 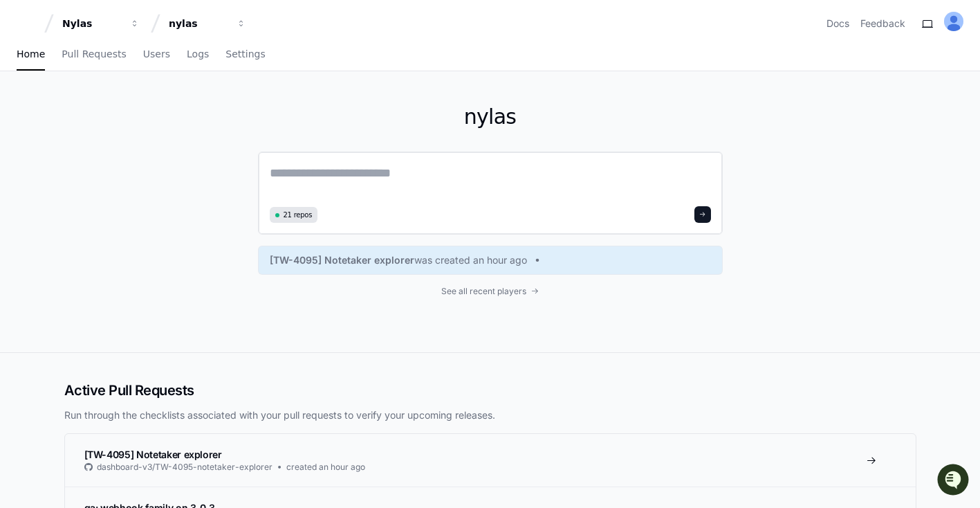 What do you see at coordinates (152, 150) in the screenshot?
I see `span: Pylon` at bounding box center [152, 150].